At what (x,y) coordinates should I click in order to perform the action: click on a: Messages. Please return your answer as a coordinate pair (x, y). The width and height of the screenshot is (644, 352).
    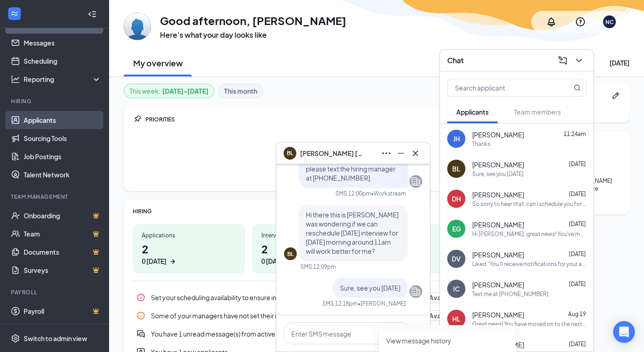
    Looking at the image, I should click on (62, 43).